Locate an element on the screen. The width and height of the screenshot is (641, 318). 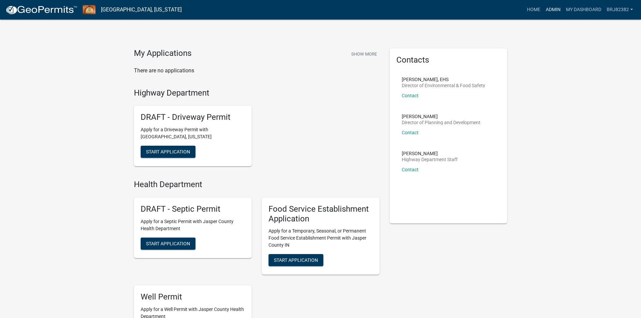
button: Show More is located at coordinates (364, 54).